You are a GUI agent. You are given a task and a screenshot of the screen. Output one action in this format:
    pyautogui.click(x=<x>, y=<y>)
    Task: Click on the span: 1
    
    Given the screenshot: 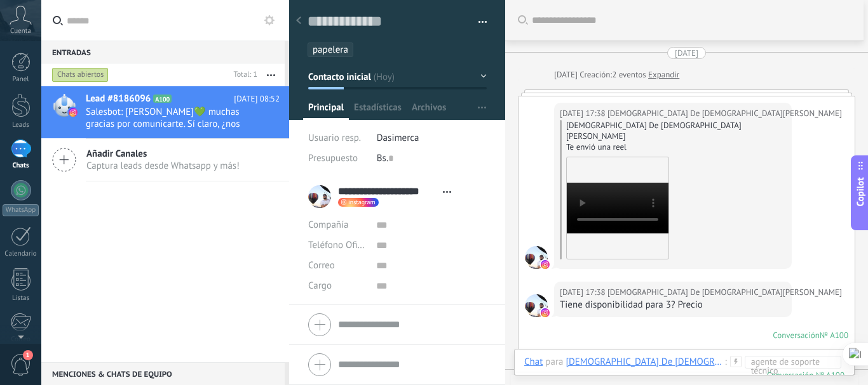 What is the action you would take?
    pyautogui.click(x=28, y=355)
    